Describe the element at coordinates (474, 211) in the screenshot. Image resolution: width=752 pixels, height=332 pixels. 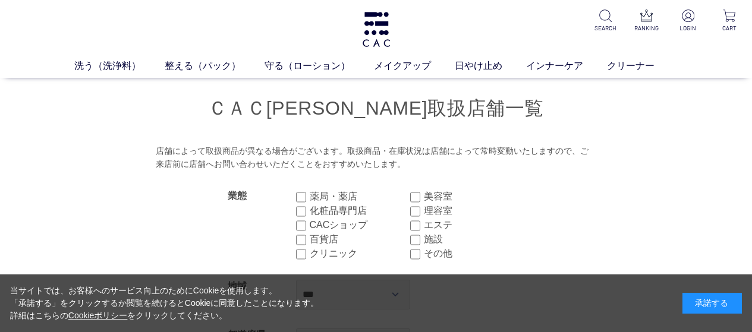
I see `label: 理容室` at that location.